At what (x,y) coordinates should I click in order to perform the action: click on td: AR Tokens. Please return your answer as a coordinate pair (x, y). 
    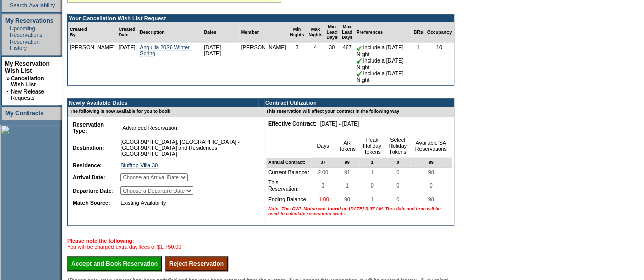
    Looking at the image, I should click on (347, 146).